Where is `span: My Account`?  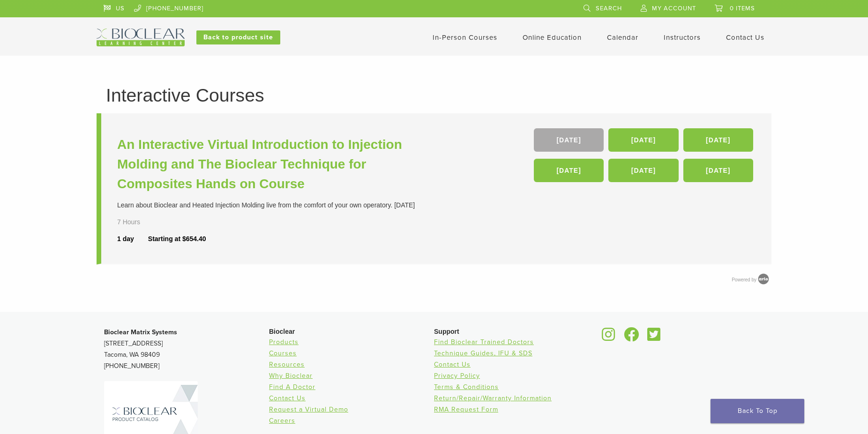 span: My Account is located at coordinates (674, 8).